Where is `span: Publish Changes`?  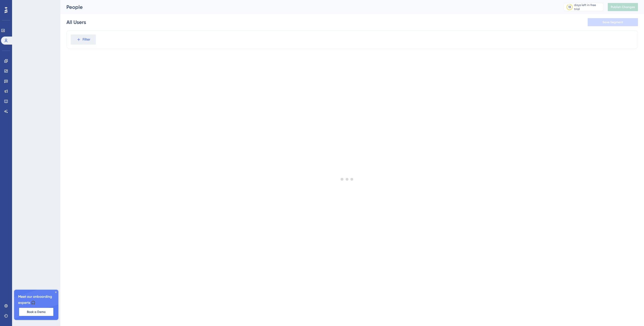 span: Publish Changes is located at coordinates (623, 7).